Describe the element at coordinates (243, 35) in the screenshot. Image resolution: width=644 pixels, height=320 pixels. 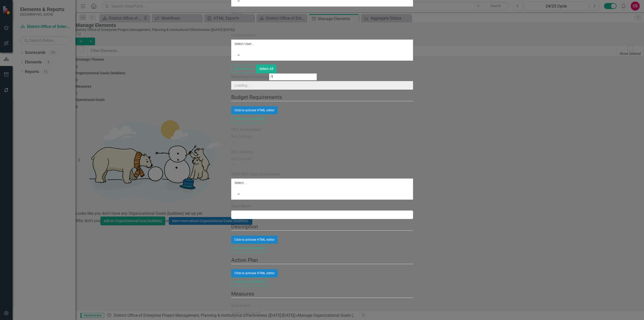
I see `label: Collaborators` at that location.